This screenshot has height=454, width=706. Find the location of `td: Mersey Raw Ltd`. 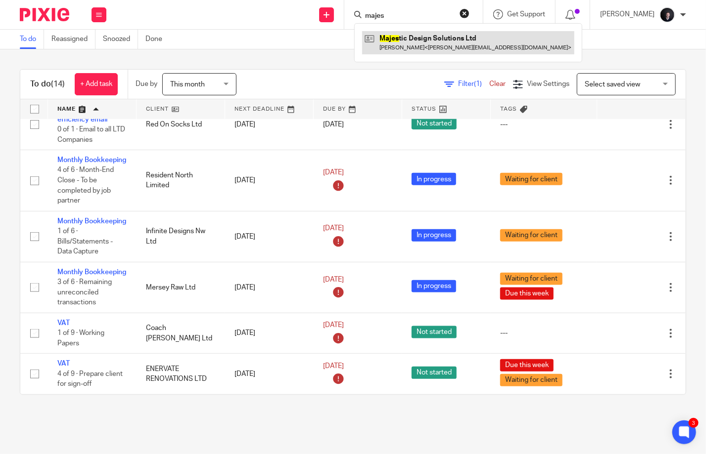

td: Mersey Raw Ltd is located at coordinates (180, 287).